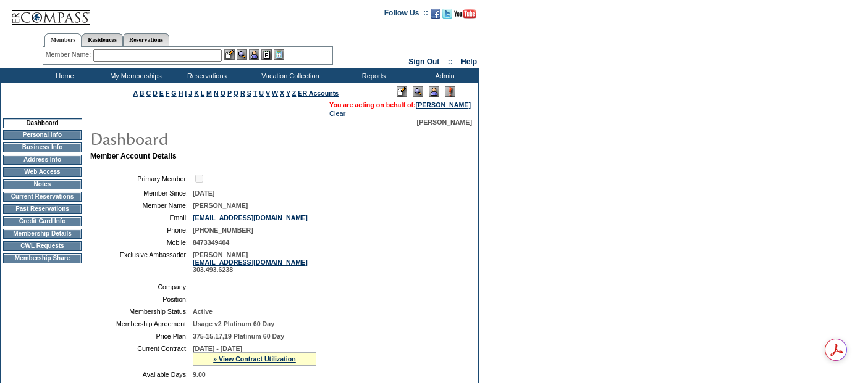 The width and height of the screenshot is (868, 383). I want to click on a: F, so click(168, 94).